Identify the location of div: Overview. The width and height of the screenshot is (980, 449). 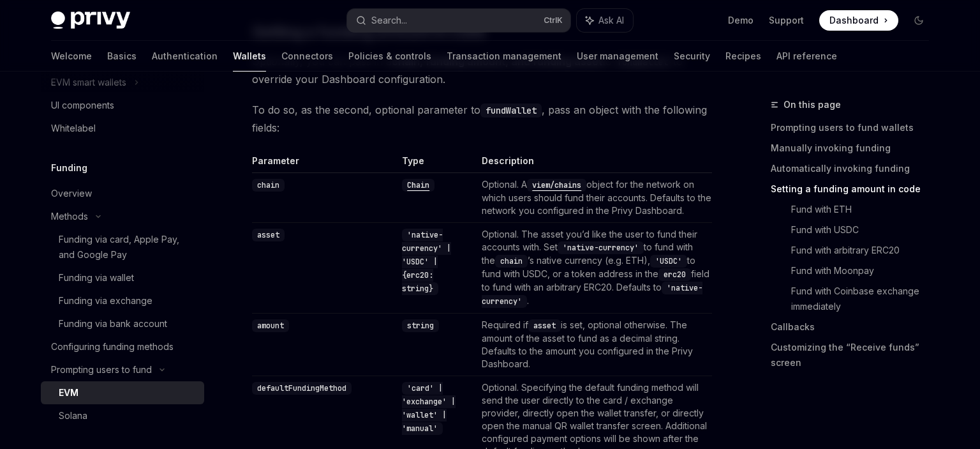
(71, 194).